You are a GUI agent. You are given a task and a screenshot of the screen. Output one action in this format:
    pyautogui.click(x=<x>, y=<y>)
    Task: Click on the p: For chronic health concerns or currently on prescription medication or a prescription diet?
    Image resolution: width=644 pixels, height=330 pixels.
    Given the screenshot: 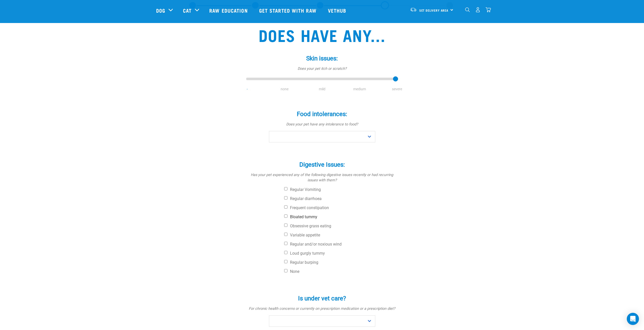 What is the action you would take?
    pyautogui.click(x=322, y=309)
    